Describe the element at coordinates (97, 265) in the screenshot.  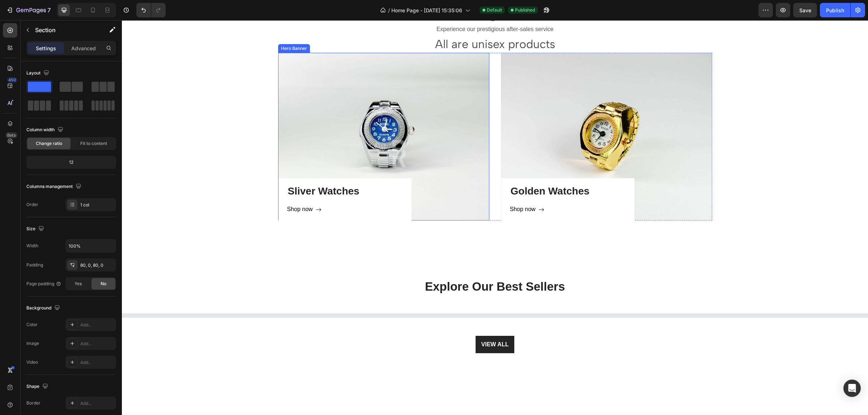
I see `div: 80, 0, 80, 0` at that location.